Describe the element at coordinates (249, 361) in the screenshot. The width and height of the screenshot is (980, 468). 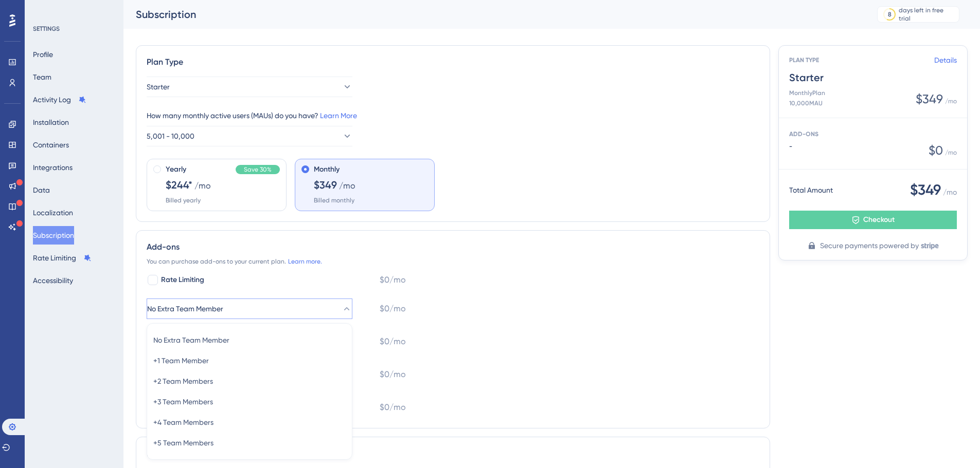
I see `button: +1 Team Member` at that location.